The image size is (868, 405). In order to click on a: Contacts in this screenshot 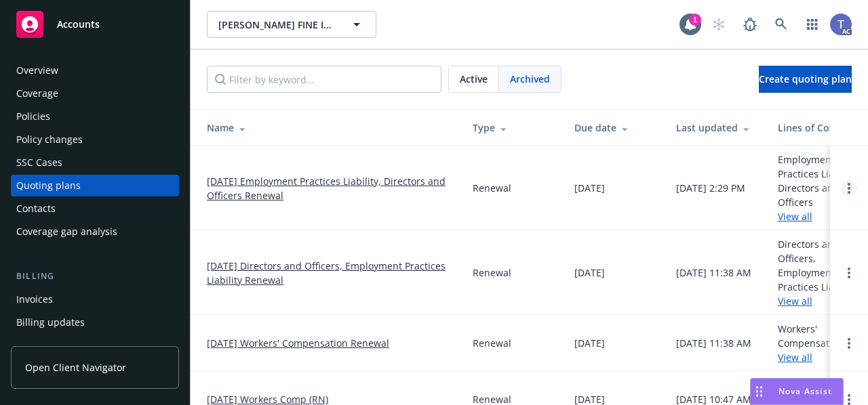, I will do `click(95, 209)`.